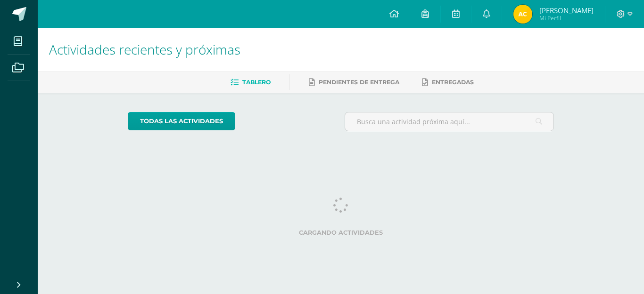 This screenshot has height=294, width=644. What do you see at coordinates (250, 82) in the screenshot?
I see `a: Tablero` at bounding box center [250, 82].